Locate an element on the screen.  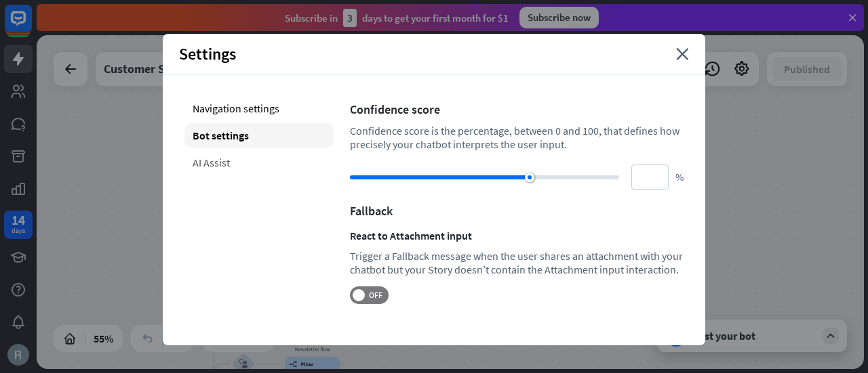
span: Settings is located at coordinates (207, 54).